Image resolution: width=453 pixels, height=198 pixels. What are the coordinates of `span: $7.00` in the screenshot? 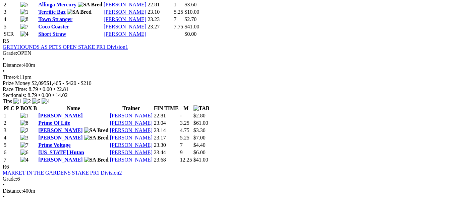 It's located at (200, 138).